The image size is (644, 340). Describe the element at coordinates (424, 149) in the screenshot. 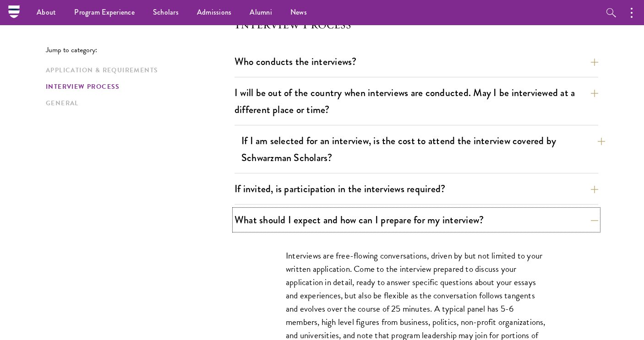

I see `button: If I am selected for an interview, is the cost to attend the interview covered by Schwarzman Scho...` at that location.